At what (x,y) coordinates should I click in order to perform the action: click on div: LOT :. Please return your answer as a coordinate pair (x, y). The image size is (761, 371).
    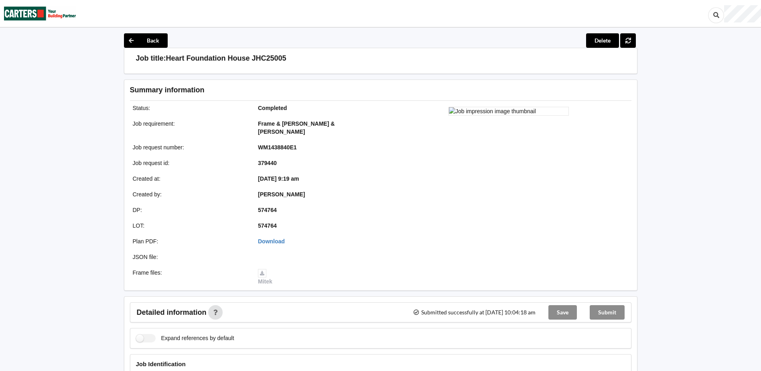
    Looking at the image, I should click on (190, 225).